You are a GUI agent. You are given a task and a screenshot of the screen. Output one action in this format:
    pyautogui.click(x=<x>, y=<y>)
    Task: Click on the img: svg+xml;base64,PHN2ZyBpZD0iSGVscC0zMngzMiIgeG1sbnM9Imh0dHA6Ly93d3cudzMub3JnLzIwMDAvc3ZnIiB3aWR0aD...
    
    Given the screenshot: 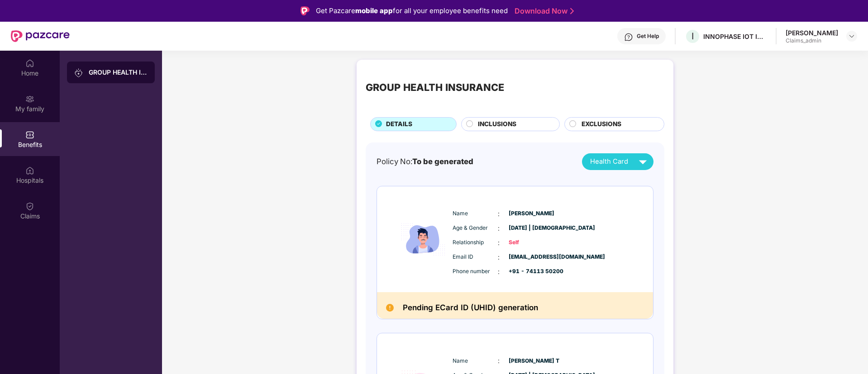 What is the action you would take?
    pyautogui.click(x=628, y=37)
    